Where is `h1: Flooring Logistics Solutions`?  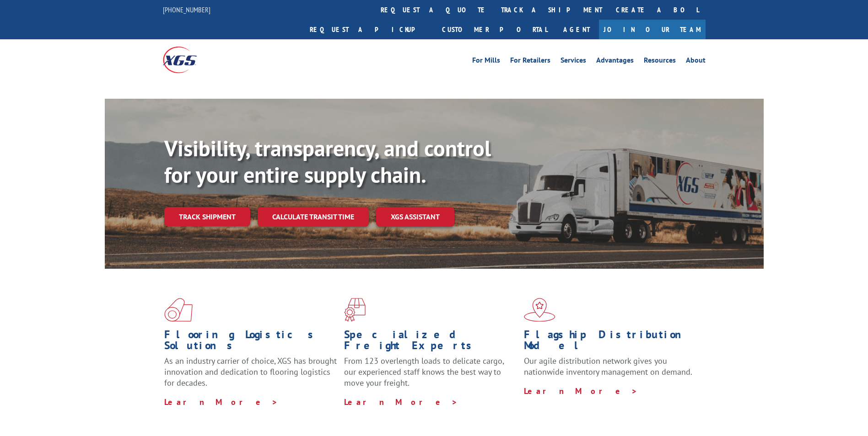
h1: Flooring Logistics Solutions is located at coordinates (251, 342).